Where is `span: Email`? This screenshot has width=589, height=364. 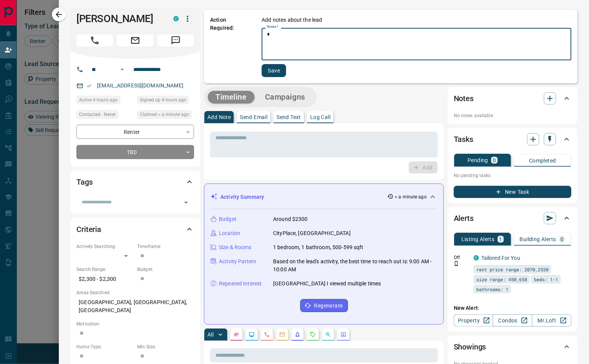
span: Email is located at coordinates (135, 40).